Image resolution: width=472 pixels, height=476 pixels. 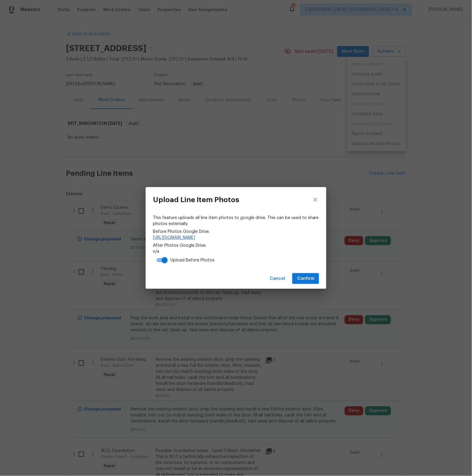 What do you see at coordinates (277, 279) in the screenshot?
I see `span: Cancel` at bounding box center [277, 279].